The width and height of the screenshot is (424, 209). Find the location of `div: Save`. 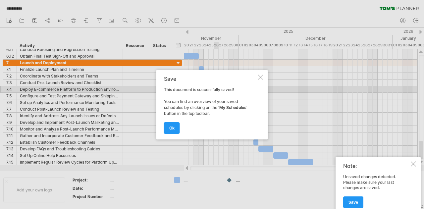

div: Save is located at coordinates (210, 79).